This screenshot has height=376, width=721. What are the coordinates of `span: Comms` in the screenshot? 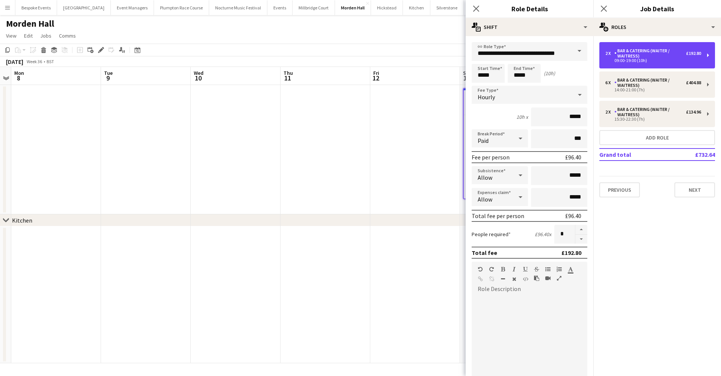 It's located at (67, 36).